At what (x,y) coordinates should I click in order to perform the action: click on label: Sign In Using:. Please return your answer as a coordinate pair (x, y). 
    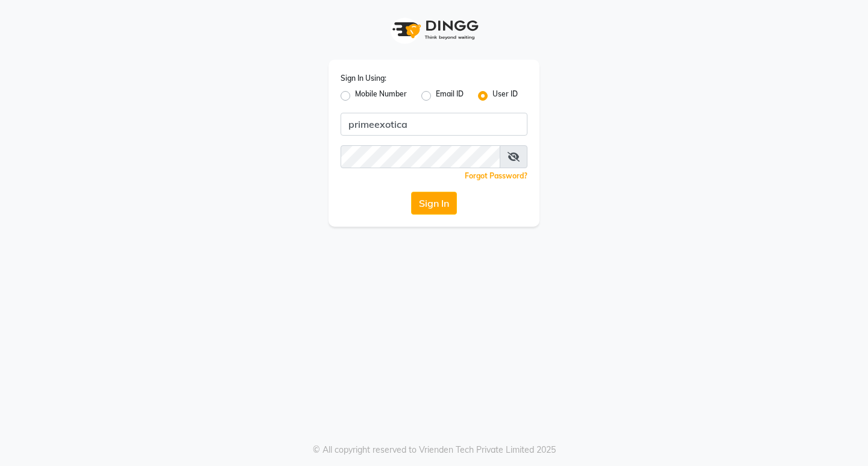
    Looking at the image, I should click on (364, 78).